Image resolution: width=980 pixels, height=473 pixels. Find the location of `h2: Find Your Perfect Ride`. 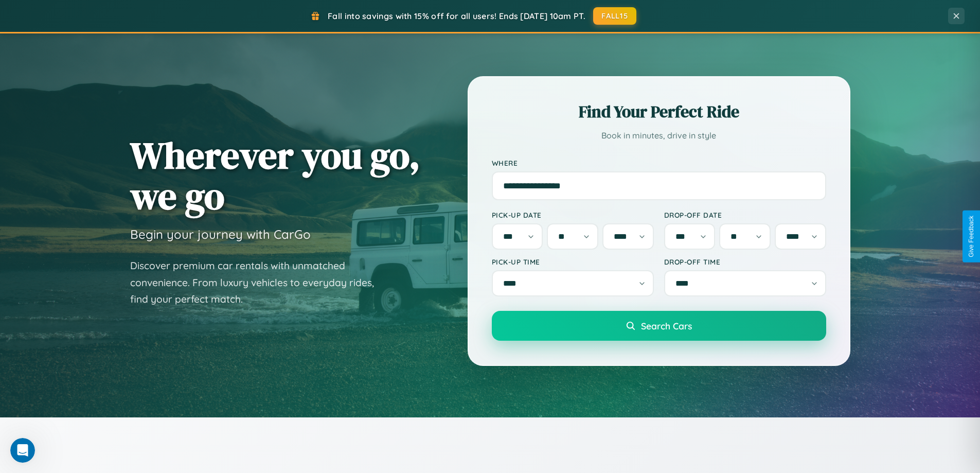

h2: Find Your Perfect Ride is located at coordinates (659, 111).